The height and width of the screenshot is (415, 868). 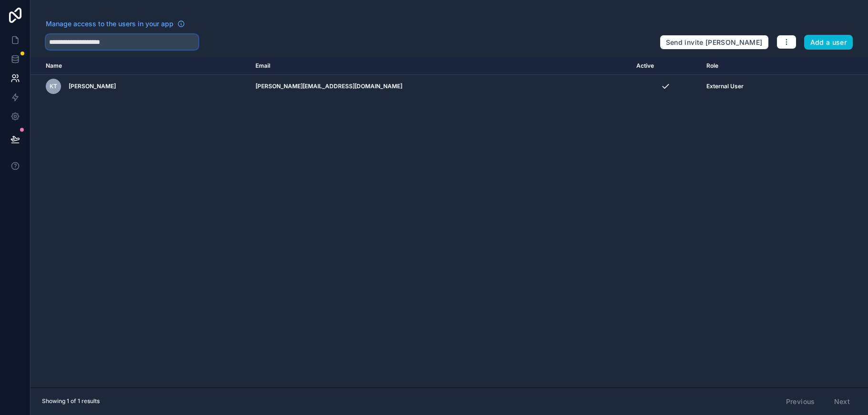 I want to click on button: Add a user, so click(x=829, y=43).